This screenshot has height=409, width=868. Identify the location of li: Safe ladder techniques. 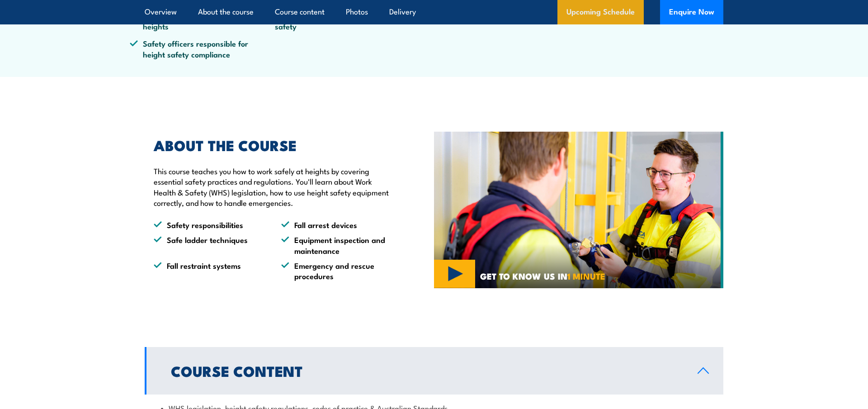
(209, 245).